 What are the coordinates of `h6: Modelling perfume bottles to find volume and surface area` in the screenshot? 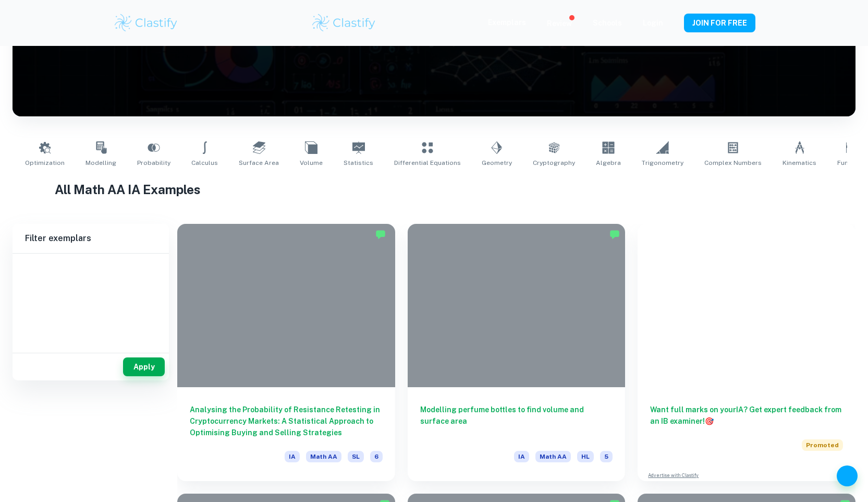 It's located at (516, 421).